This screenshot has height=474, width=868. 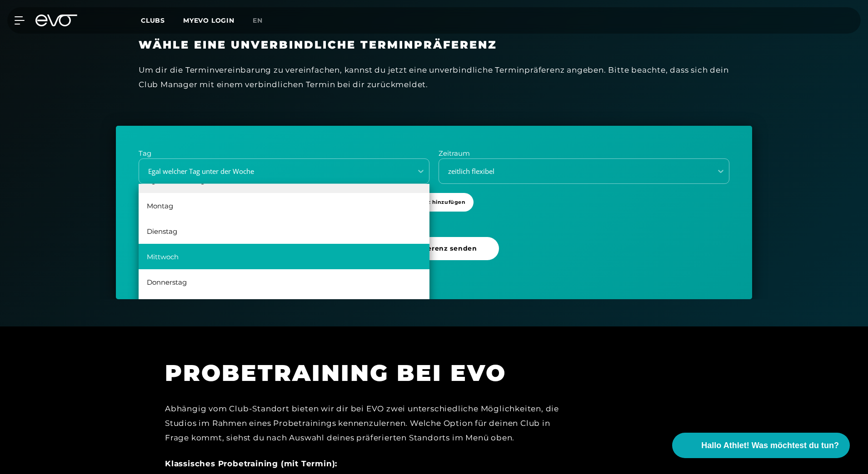 I want to click on h1: PROBETRAINING BEI EVO, so click(x=369, y=373).